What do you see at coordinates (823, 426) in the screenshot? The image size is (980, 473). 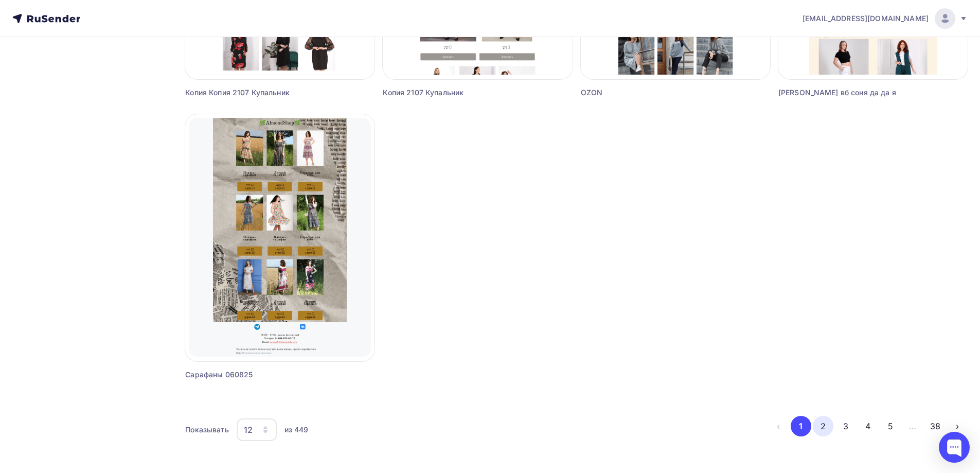 I see `button: Go to page 2` at bounding box center [823, 426].